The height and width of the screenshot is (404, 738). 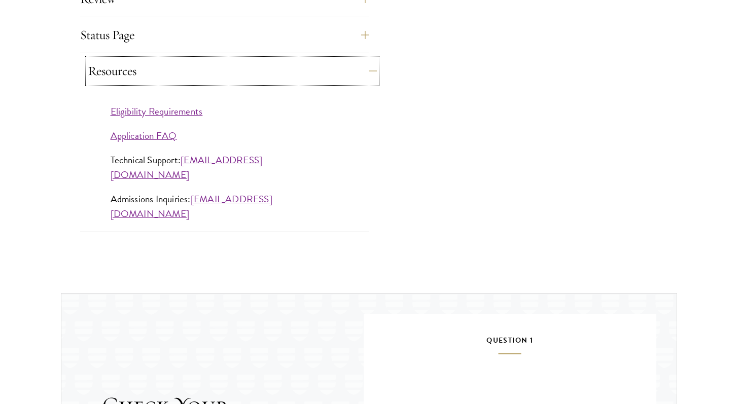 What do you see at coordinates (509, 344) in the screenshot?
I see `h5: Question 1` at bounding box center [509, 344].